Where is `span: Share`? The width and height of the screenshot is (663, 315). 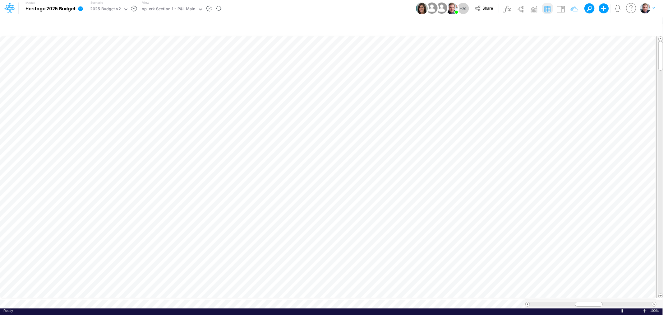
span: Share is located at coordinates (488, 8).